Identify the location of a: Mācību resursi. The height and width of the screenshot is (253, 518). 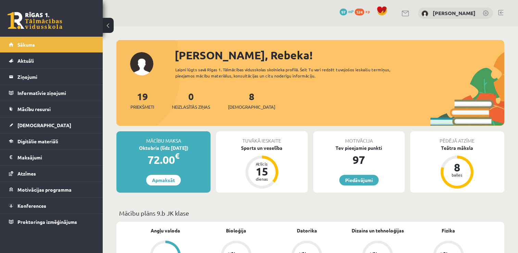
(51, 109).